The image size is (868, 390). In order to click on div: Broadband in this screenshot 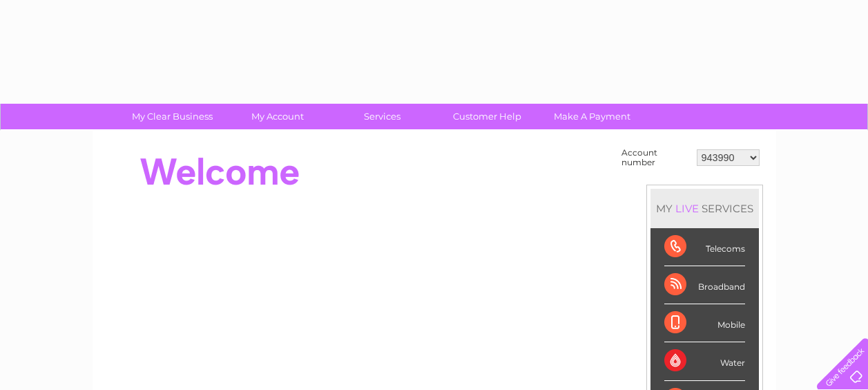, I will do `click(704, 285)`.